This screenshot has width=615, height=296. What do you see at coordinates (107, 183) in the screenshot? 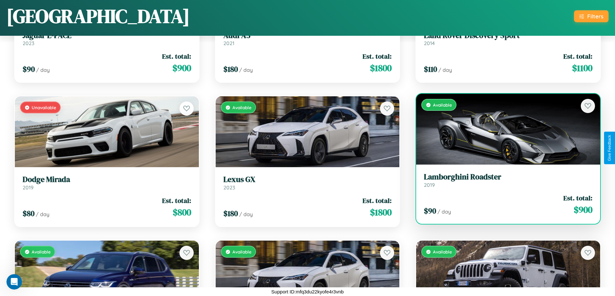
I see `a: Dodge Mirada2019` at bounding box center [107, 183].